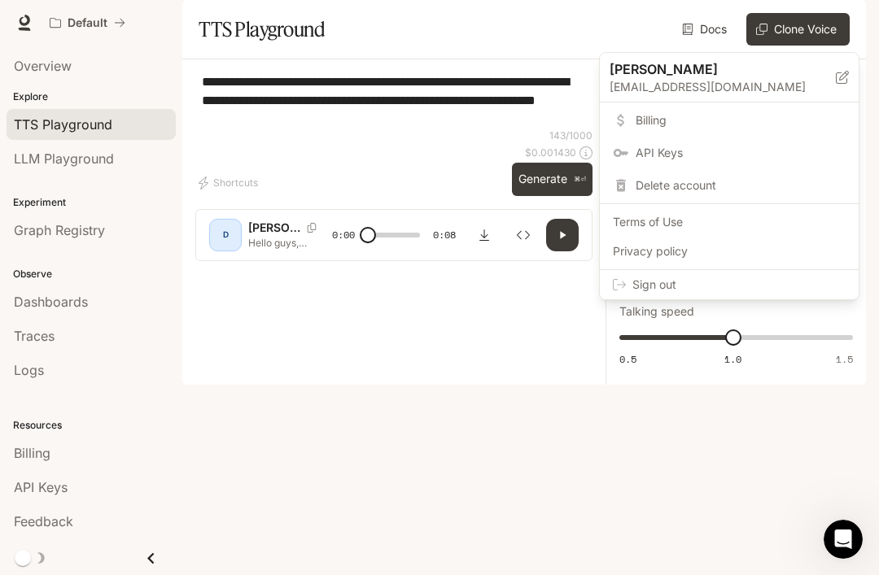 The image size is (879, 575). Describe the element at coordinates (740, 153) in the screenshot. I see `span: API Keys` at that location.